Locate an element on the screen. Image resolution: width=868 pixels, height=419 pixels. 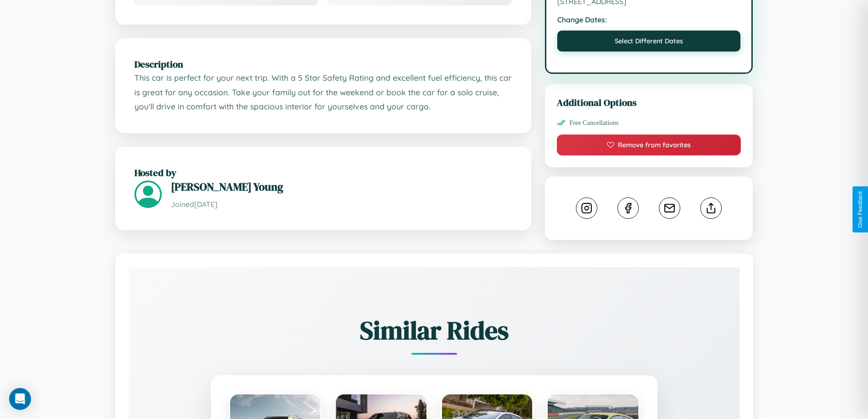
button: Select Different Dates is located at coordinates (649, 41).